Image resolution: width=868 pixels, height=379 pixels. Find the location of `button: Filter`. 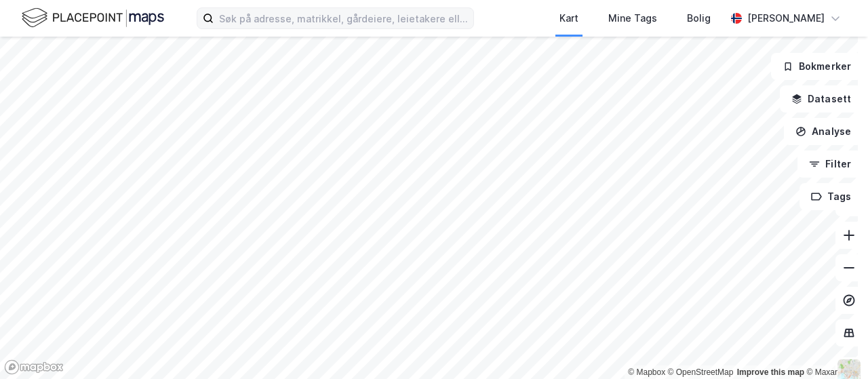

button: Filter is located at coordinates (830, 164).